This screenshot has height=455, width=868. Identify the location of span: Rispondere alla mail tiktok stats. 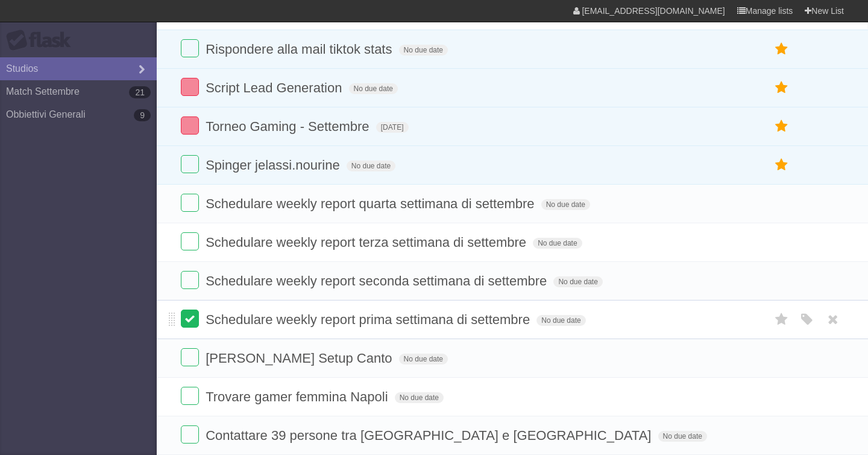
(300, 49).